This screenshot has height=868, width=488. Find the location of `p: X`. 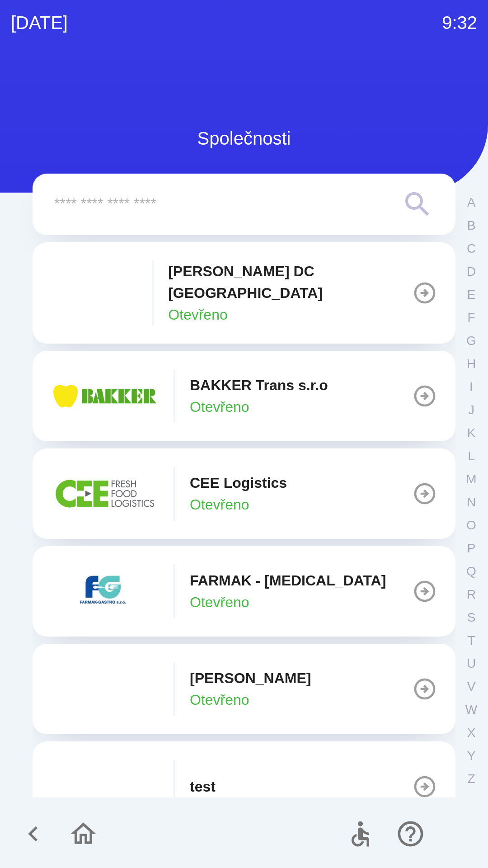

p: X is located at coordinates (471, 732).